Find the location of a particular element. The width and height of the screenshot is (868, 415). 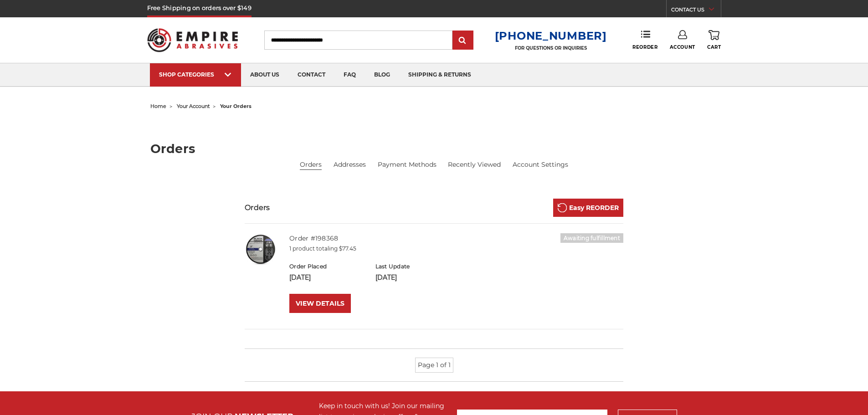

a: shipping & returns is located at coordinates (440, 75).